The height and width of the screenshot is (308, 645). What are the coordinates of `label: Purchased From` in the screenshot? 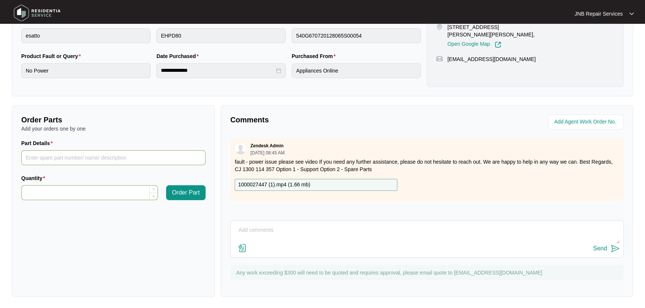 It's located at (315, 56).